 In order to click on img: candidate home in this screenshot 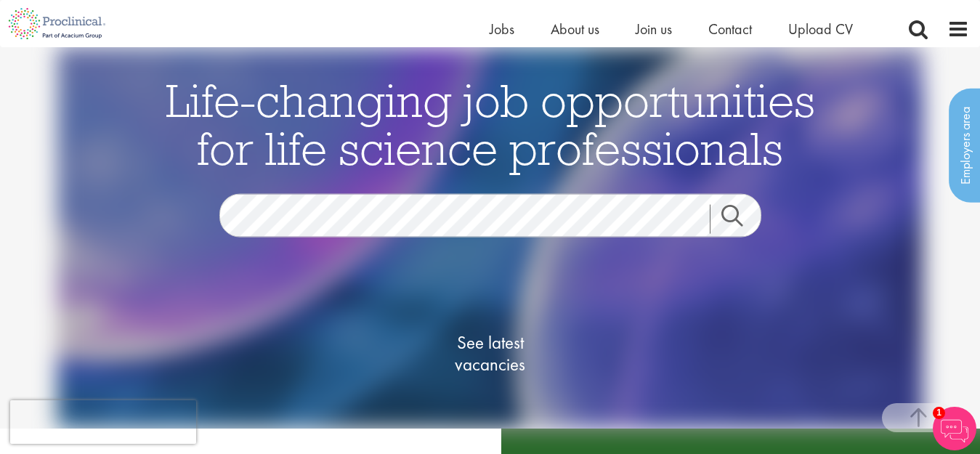, I will do `click(490, 237)`.